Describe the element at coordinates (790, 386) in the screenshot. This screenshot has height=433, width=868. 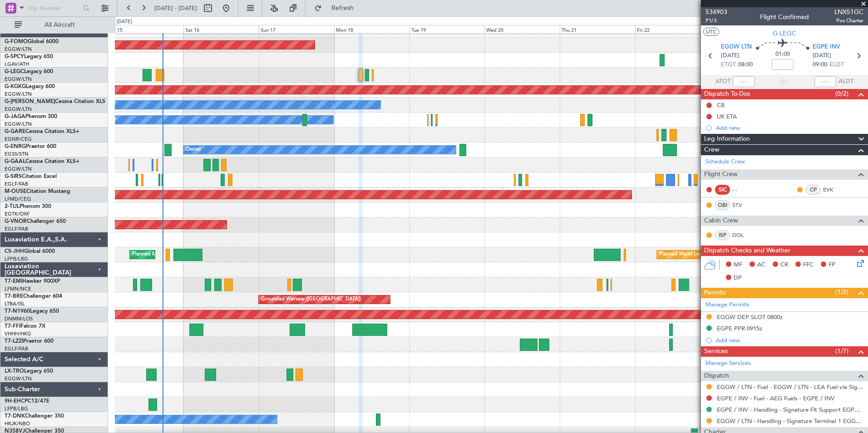
I see `a: EGGW / LTN - Fuel - EGGW / LTN - LEA Fuel via Signature in EGGW` at that location.